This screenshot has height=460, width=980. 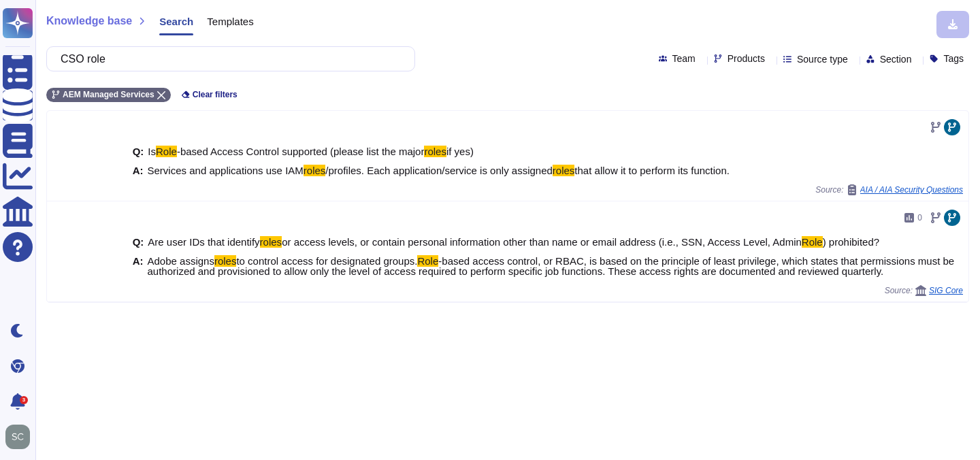 I want to click on span: -based access control, or RBAC, is based on the principle of least privilege, which states that p..., so click(x=551, y=266).